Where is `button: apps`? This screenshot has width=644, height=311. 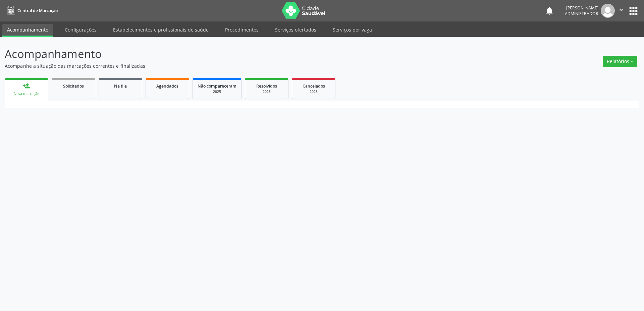
button: apps is located at coordinates (633, 11).